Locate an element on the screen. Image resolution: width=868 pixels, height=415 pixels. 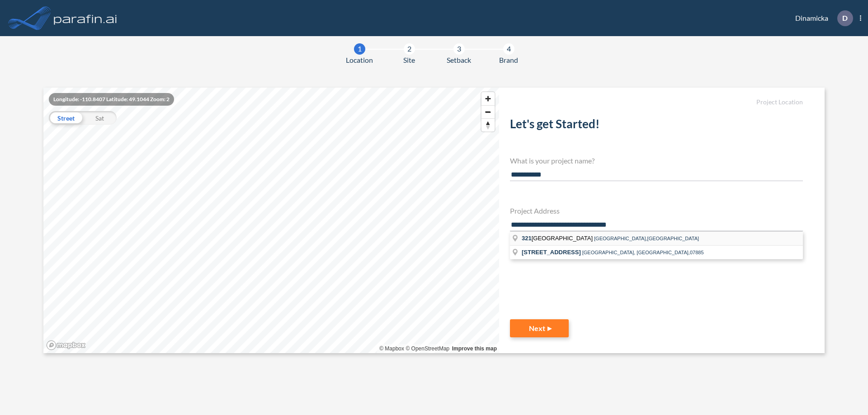
div: 4 is located at coordinates (509, 49).